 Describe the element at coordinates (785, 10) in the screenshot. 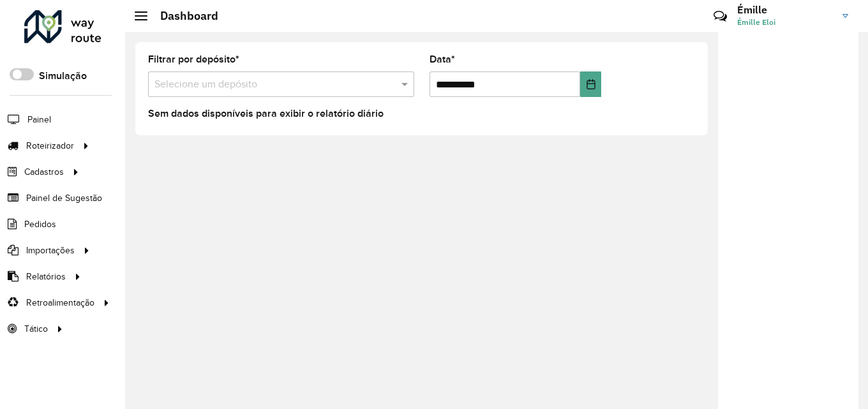

I see `h3: Émille` at that location.